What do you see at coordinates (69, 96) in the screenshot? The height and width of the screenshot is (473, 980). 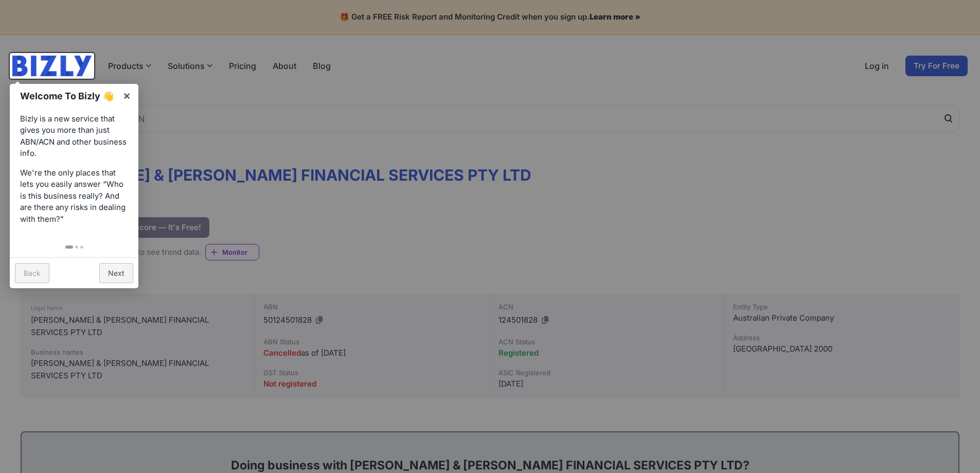 I see `h1: Welcome To Bizly 👋` at bounding box center [69, 96].